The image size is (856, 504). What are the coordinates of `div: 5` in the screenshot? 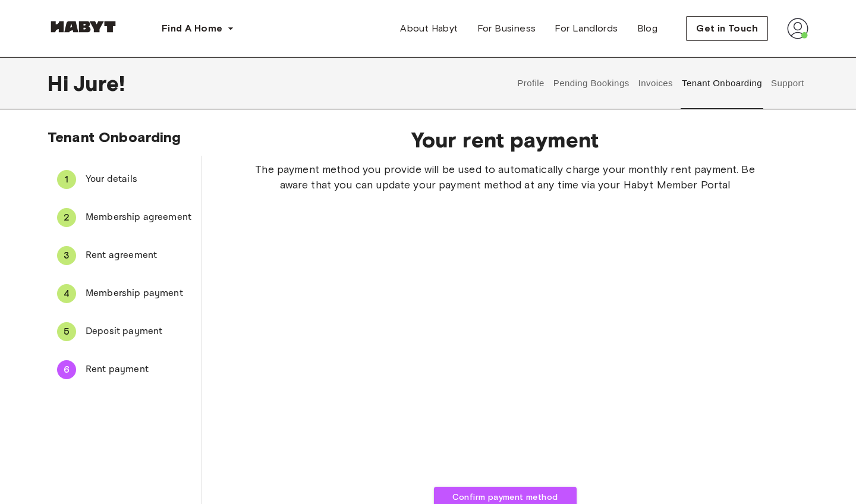 It's located at (67, 332).